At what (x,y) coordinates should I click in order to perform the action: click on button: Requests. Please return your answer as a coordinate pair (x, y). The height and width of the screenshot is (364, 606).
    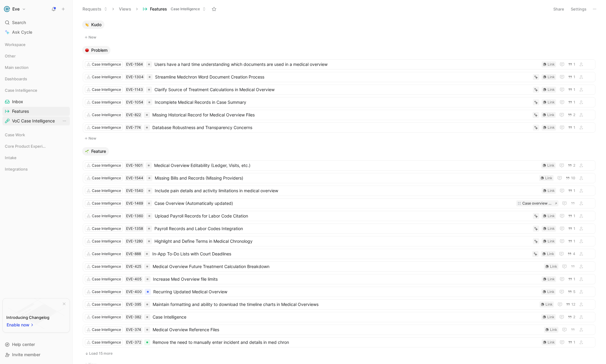
    Looking at the image, I should click on (95, 9).